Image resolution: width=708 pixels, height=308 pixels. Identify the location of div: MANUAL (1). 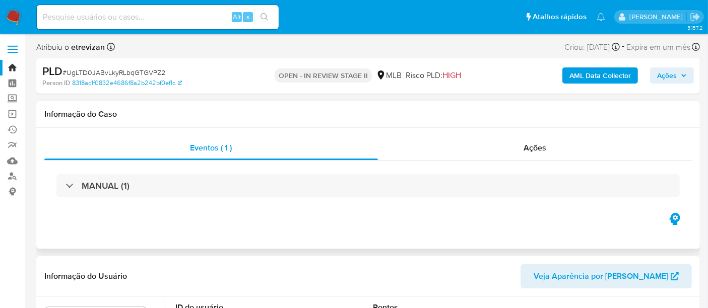
(368, 186).